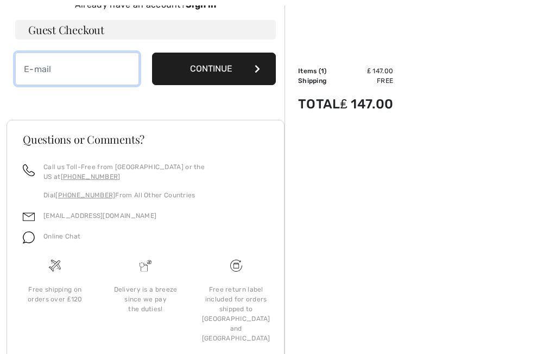  Describe the element at coordinates (77, 69) in the screenshot. I see `input: E-mail` at that location.